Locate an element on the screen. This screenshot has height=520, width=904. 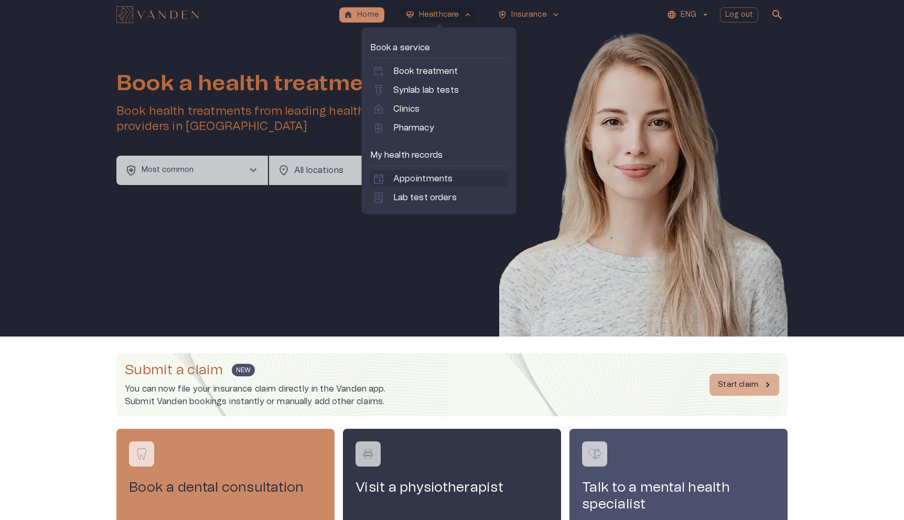
img: Visit a physiotherapist logo is located at coordinates (368, 454).